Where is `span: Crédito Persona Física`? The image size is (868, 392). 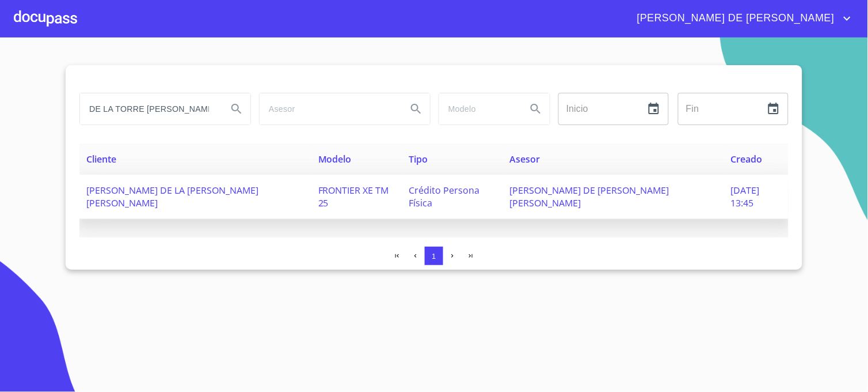
span: Crédito Persona Física is located at coordinates (444, 196).